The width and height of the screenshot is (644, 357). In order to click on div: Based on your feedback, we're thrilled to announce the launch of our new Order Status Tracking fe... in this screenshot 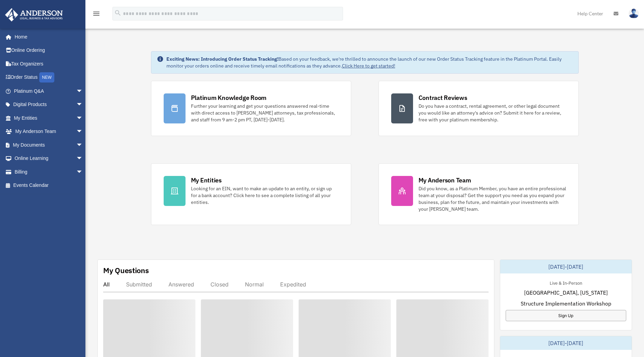, I will do `click(370, 62)`.